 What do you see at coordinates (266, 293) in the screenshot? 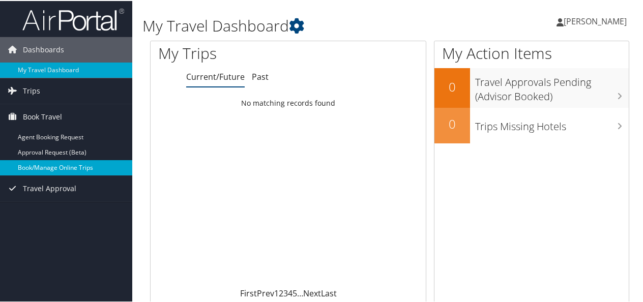
I see `a: Prev` at bounding box center [266, 293].